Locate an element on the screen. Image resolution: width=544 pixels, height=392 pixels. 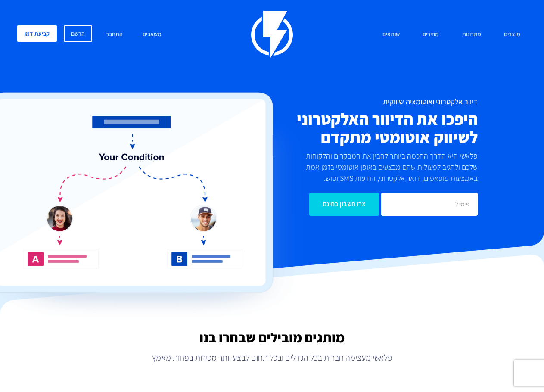
a: הרשם is located at coordinates (78, 34).